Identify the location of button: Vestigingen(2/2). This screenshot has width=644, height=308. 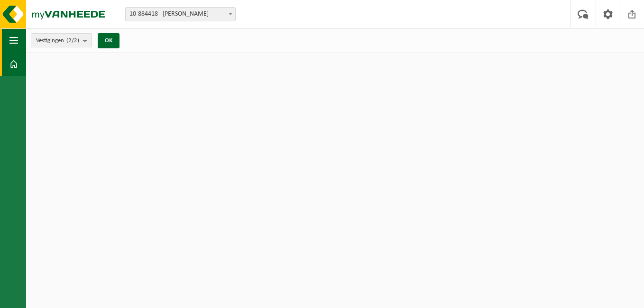
(61, 40).